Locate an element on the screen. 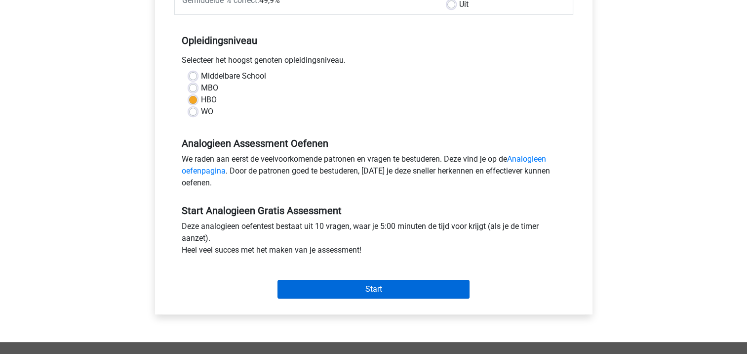 The image size is (747, 354). label: HBO is located at coordinates (209, 100).